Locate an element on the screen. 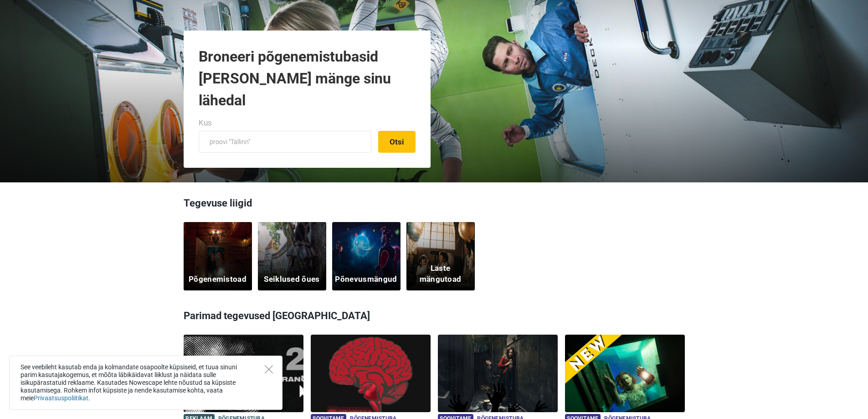 This screenshot has width=868, height=419. h5: Laste mängutoad is located at coordinates (440, 274).